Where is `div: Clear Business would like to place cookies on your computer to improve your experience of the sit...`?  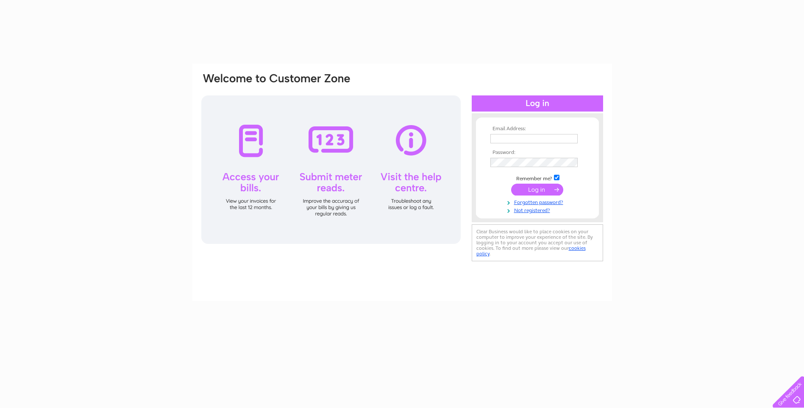
div: Clear Business would like to place cookies on your computer to improve your experience of the sit... is located at coordinates (538, 243).